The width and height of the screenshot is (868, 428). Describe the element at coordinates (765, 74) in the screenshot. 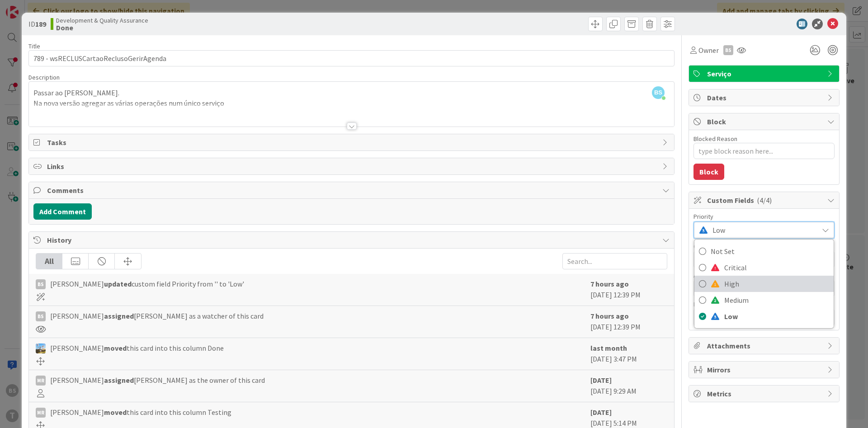

I see `span: Serviço` at that location.